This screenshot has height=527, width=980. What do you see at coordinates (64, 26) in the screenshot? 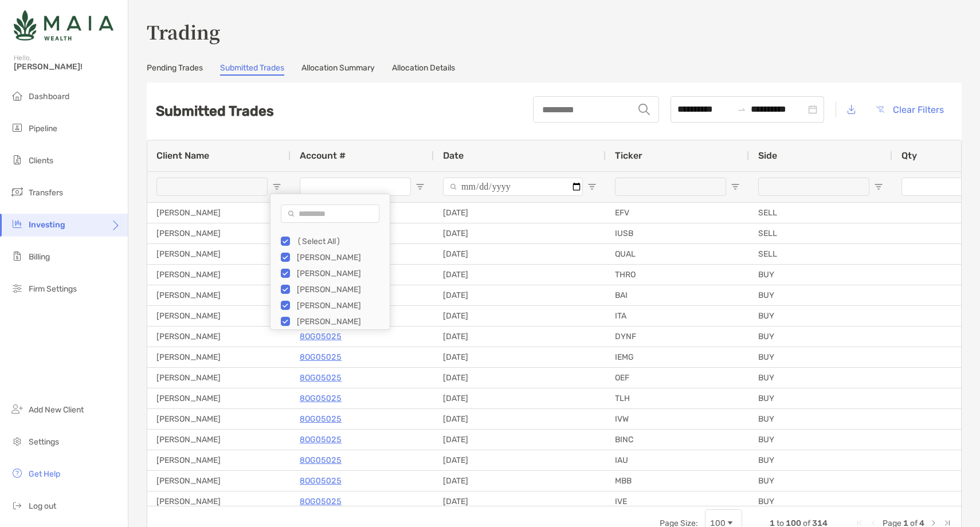
I see `img: Zoe Logo` at bounding box center [64, 26].